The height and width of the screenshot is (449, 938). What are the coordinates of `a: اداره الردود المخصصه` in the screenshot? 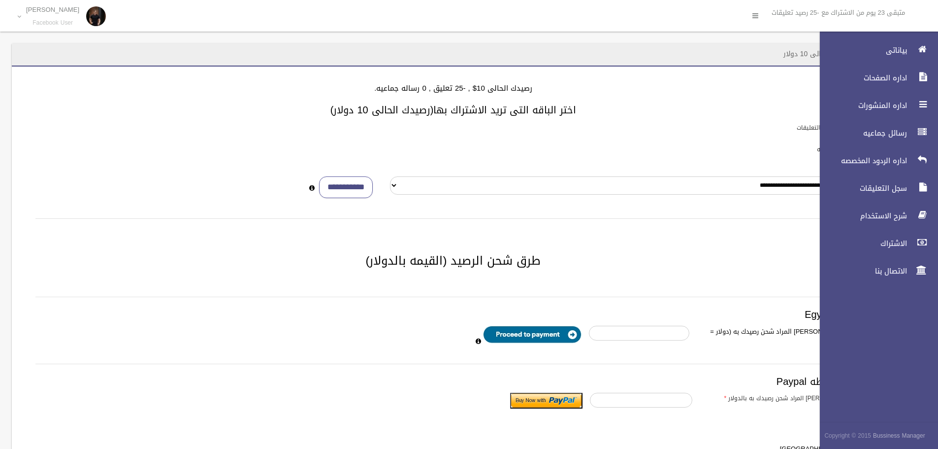 It's located at (874, 161).